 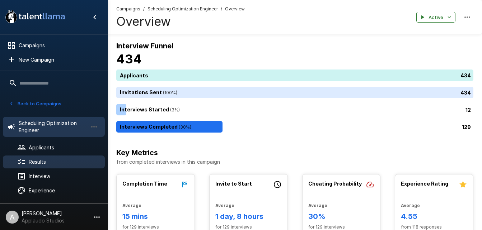 I want to click on h6: 1 day, 8 hours, so click(x=248, y=217).